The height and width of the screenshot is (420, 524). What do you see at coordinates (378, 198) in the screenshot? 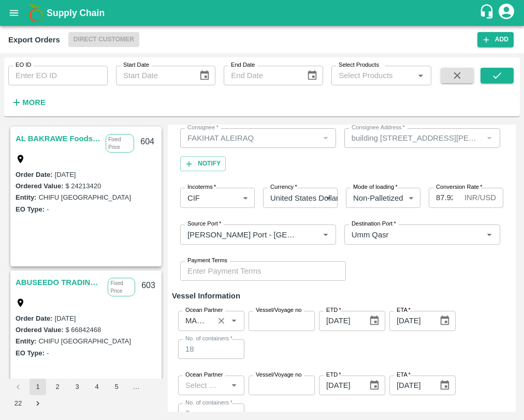
I see `p: Non-Palletized` at bounding box center [378, 198].